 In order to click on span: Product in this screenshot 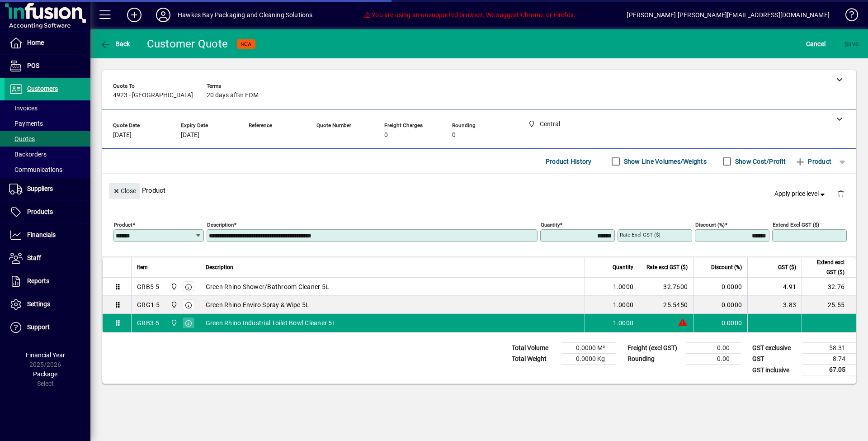, I will do `click(813, 162)`.